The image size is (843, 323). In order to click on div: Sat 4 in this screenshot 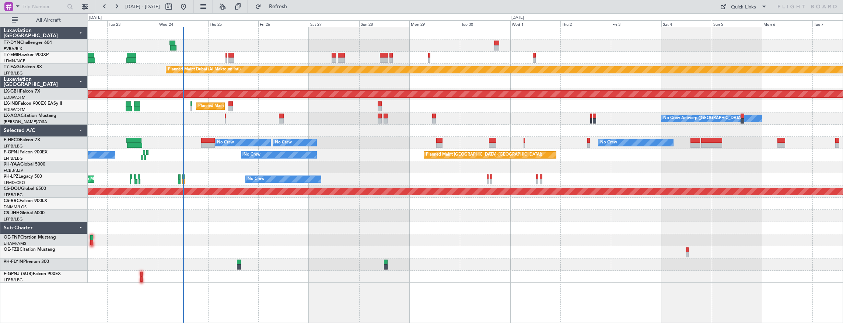, I will do `click(686, 24)`.